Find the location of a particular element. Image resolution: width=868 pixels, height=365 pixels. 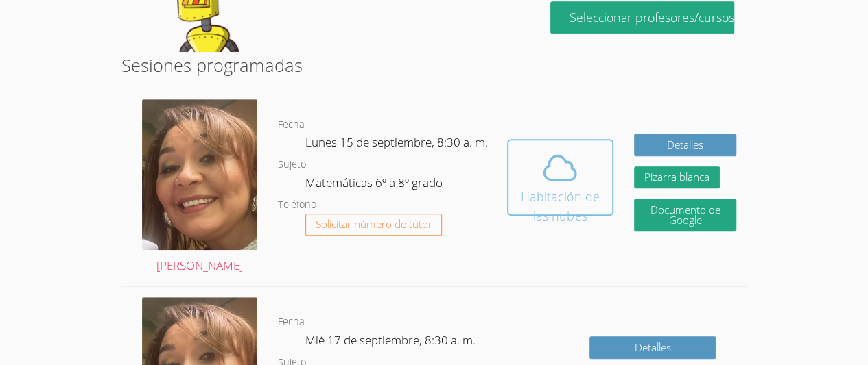

font: Matemáticas 6º a 8º grado is located at coordinates (374, 182).